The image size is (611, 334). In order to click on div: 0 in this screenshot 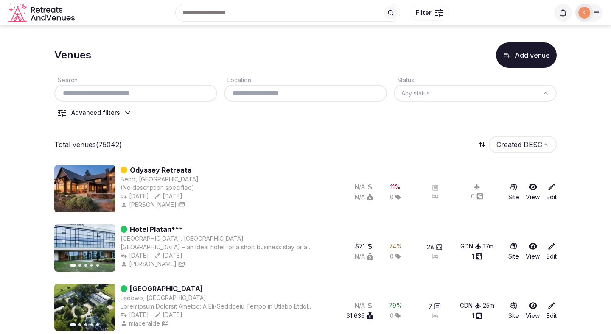, I will do `click(477, 196)`.